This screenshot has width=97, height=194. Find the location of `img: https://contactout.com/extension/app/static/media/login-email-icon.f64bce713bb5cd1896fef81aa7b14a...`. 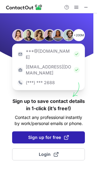

img: https://contactout.com/extension/app/static/media/login-email-icon.f64bce713bb5cd1896fef81aa7b14a... is located at coordinates (20, 54).